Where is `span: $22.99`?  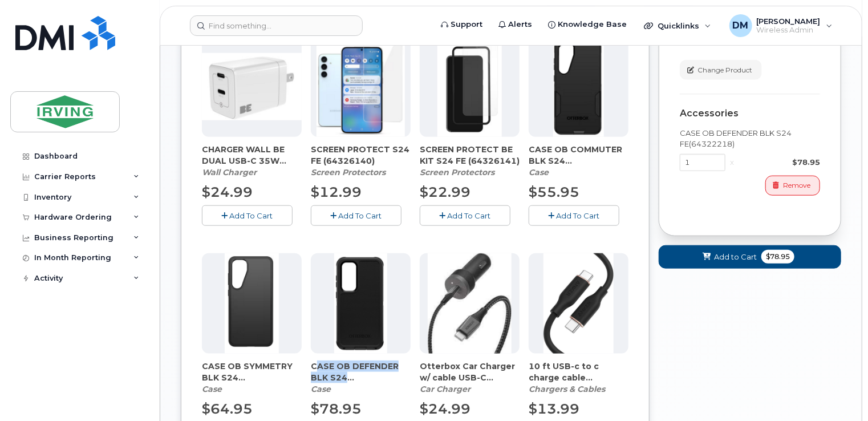 span: $22.99 is located at coordinates (445, 192).